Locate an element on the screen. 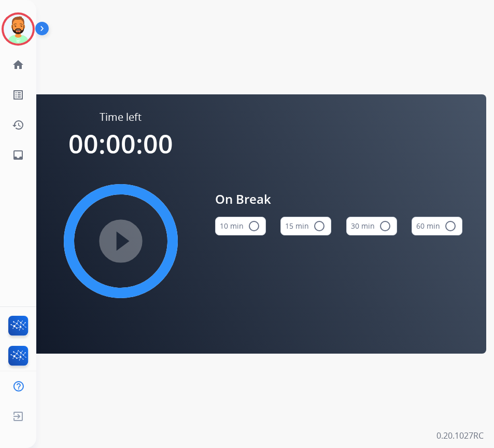 The width and height of the screenshot is (494, 448). p: 0.20.1027RC is located at coordinates (460, 435).